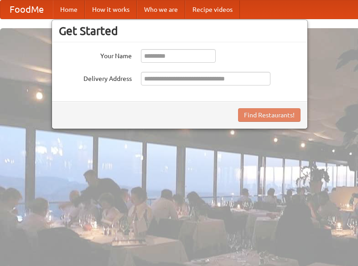  I want to click on a: FoodMe, so click(26, 10).